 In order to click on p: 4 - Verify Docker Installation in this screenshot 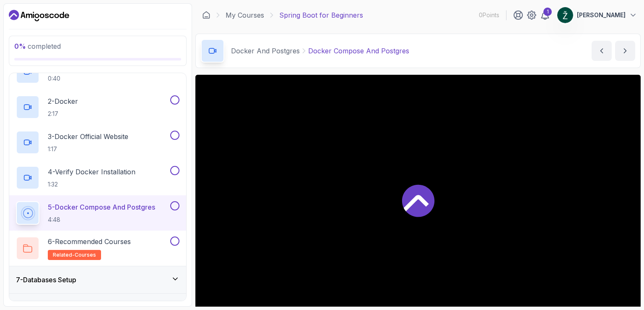, I will do `click(91, 172)`.